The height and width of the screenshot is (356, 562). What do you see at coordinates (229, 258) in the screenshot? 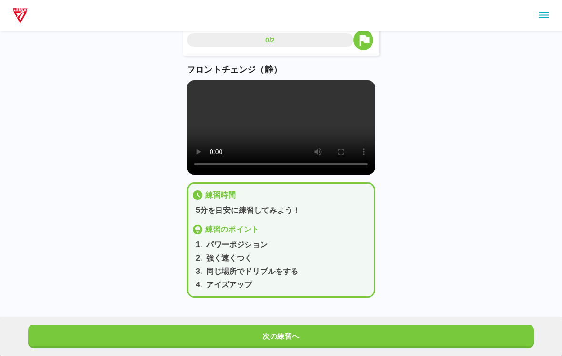
I see `p: 強く速くつく` at bounding box center [229, 258].